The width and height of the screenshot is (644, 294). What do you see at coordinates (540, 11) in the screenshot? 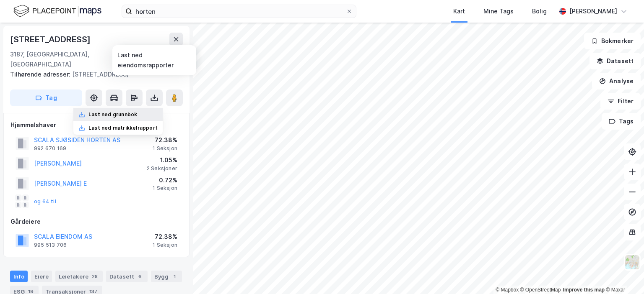
I see `div: Bolig` at bounding box center [540, 11].